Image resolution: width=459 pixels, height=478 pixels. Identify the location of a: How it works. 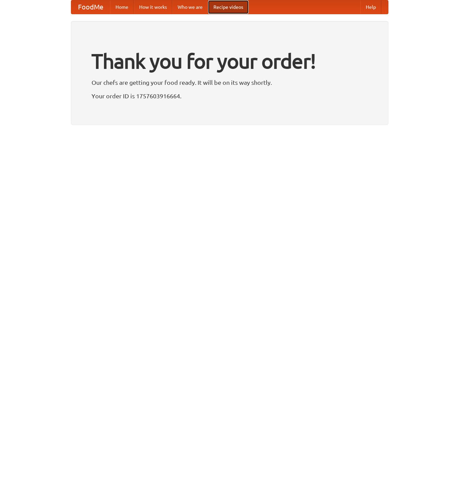
(153, 7).